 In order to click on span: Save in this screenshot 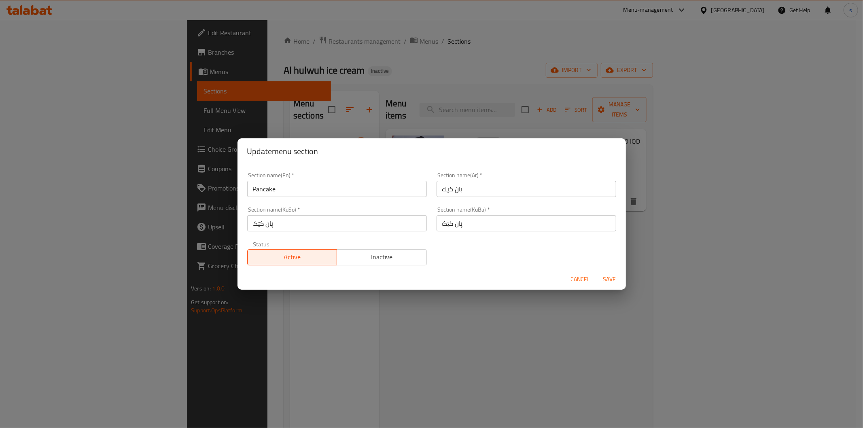, I will do `click(610, 279)`.